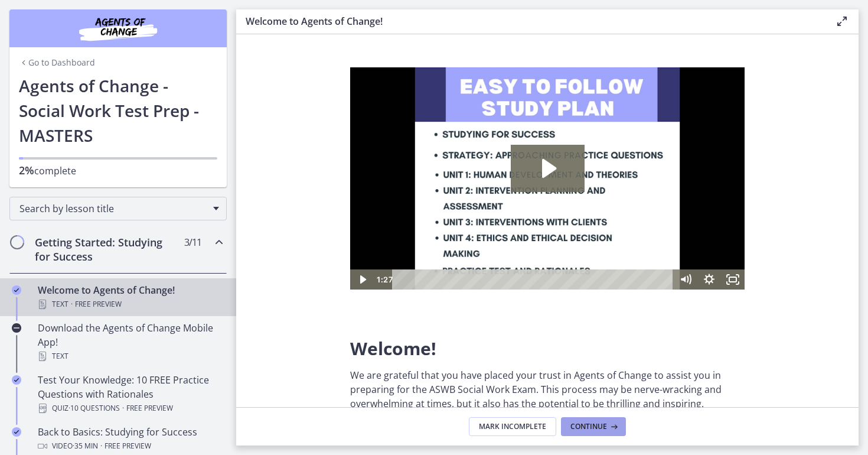  Describe the element at coordinates (335, 212) in the screenshot. I see `button: Mute` at that location.